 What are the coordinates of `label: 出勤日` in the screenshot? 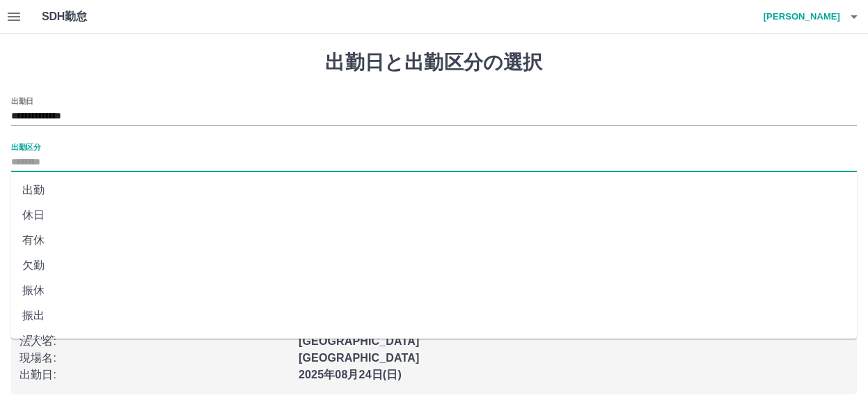 It's located at (22, 100).